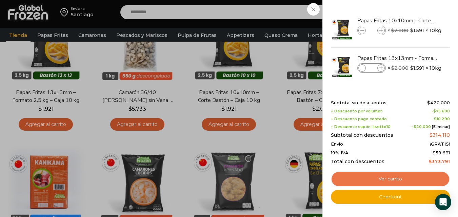 Image resolution: width=458 pixels, height=217 pixels. Describe the element at coordinates (398, 58) in the screenshot. I see `a: Papas Fritas 13x13mm - Formato 2,5 kg - Caja 10 kg` at that location.